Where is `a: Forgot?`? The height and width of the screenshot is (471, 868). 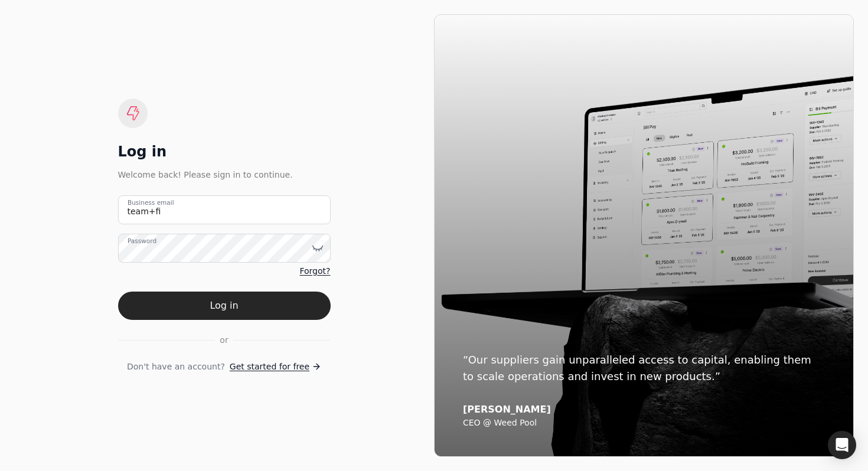 a: Forgot? is located at coordinates (315, 271).